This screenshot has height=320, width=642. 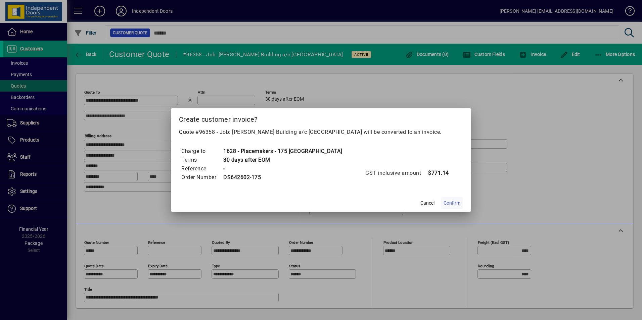 I want to click on td: Order Number, so click(x=202, y=178).